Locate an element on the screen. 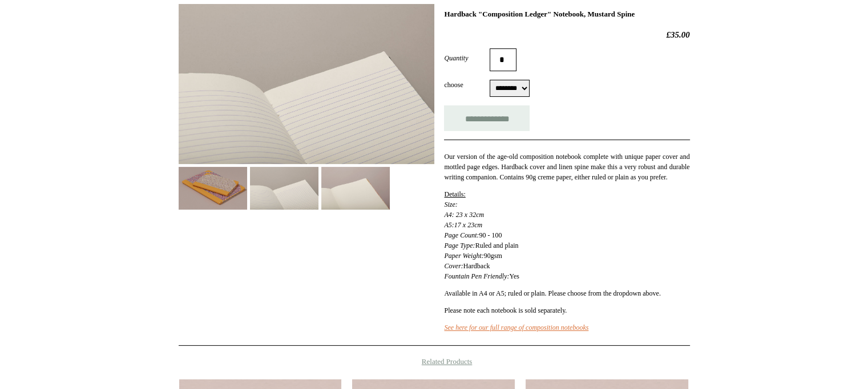 The width and height of the screenshot is (868, 389). span: 90 - 100 Ruled and plain 90gsm Hardback Yes is located at coordinates (480, 235).